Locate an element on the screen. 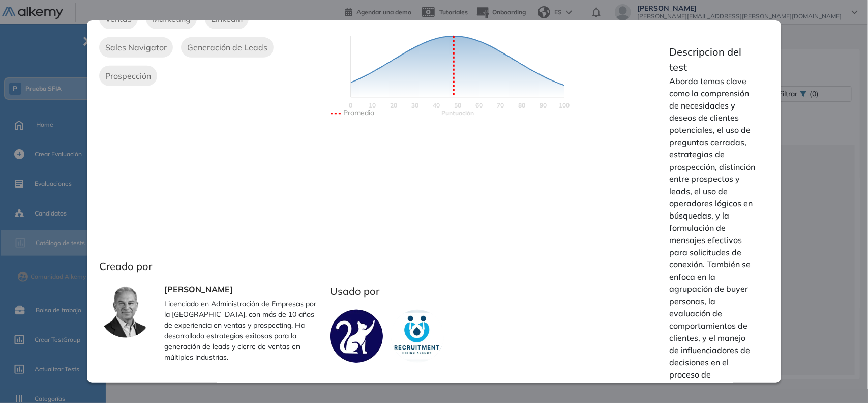 The width and height of the screenshot is (868, 403). text: Scores is located at coordinates (458, 112).